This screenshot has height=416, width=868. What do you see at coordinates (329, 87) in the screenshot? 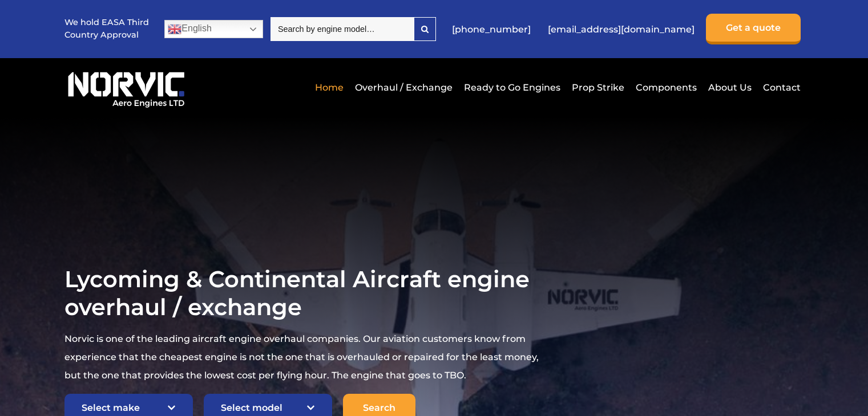
I see `a: Home` at bounding box center [329, 87].